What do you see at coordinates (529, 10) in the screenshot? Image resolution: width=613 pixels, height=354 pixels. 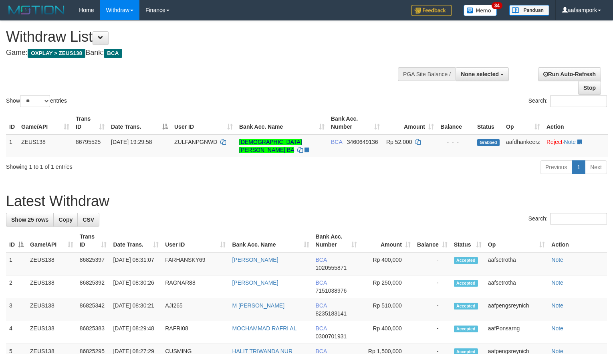 I see `img: panduan.png` at bounding box center [529, 10].